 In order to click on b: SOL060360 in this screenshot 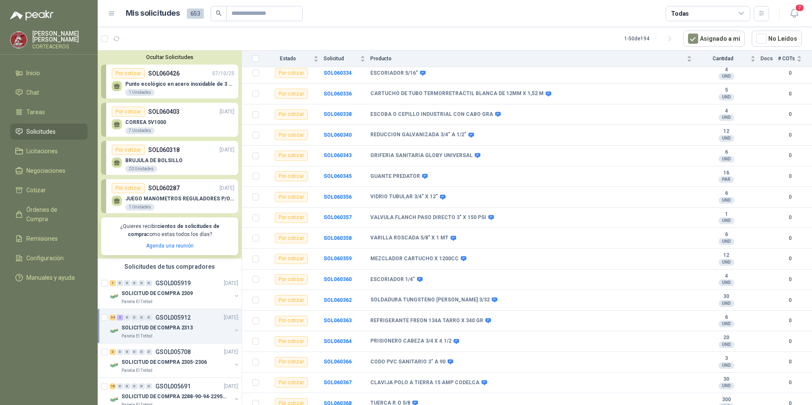, I will do `click(338, 280)`.